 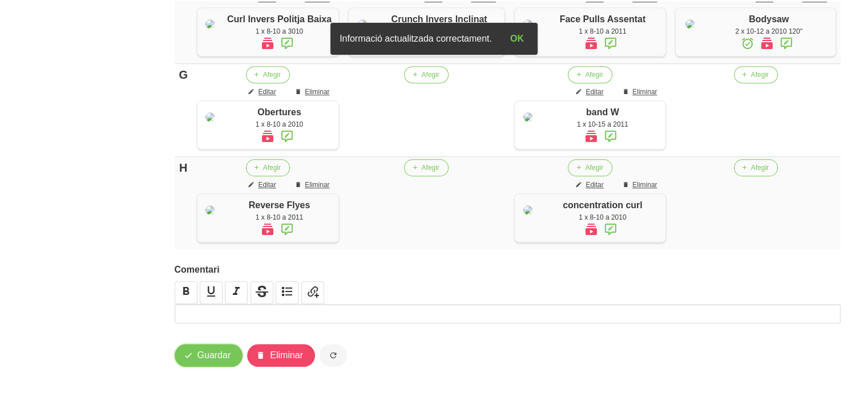 I want to click on span: Reverse Flyes, so click(x=279, y=205).